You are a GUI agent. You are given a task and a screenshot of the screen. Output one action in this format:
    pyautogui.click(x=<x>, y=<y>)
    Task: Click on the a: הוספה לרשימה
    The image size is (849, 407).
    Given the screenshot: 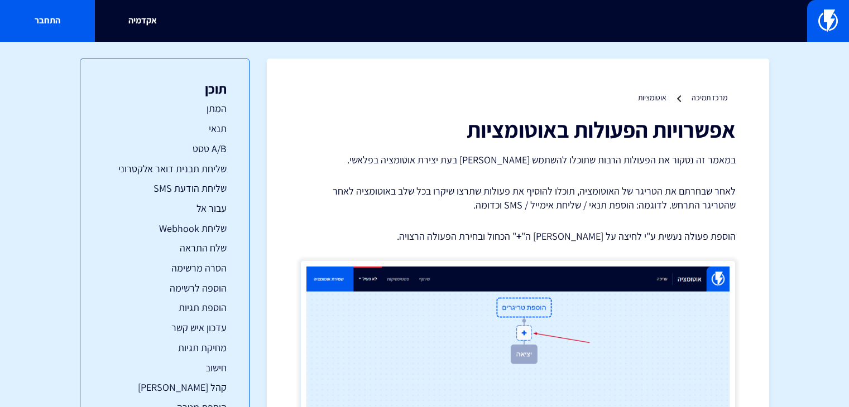 What is the action you would take?
    pyautogui.click(x=165, y=288)
    